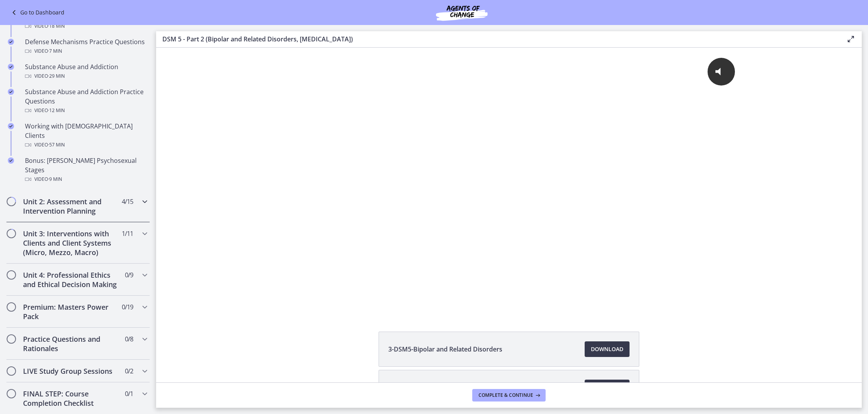 This screenshot has width=868, height=414. I want to click on span: 0 / 9, so click(129, 275).